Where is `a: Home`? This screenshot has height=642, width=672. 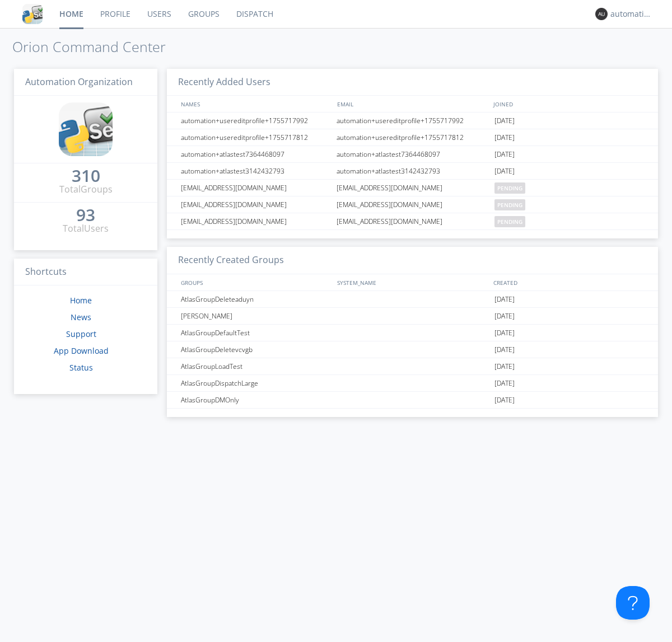 a: Home is located at coordinates (81, 300).